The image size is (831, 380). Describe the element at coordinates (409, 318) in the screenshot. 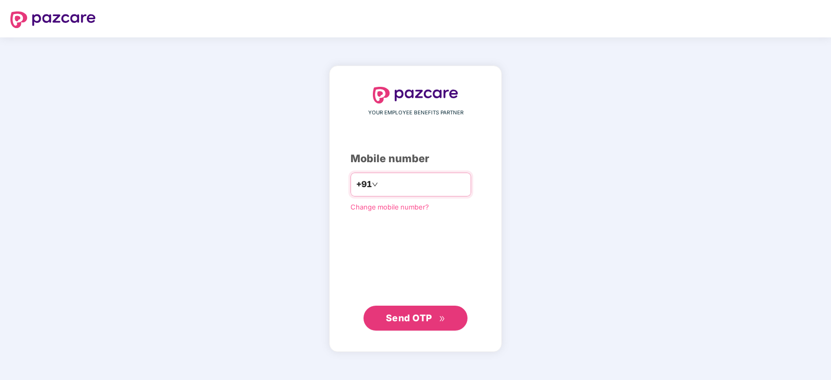

I see `span: Send OTP` at that location.